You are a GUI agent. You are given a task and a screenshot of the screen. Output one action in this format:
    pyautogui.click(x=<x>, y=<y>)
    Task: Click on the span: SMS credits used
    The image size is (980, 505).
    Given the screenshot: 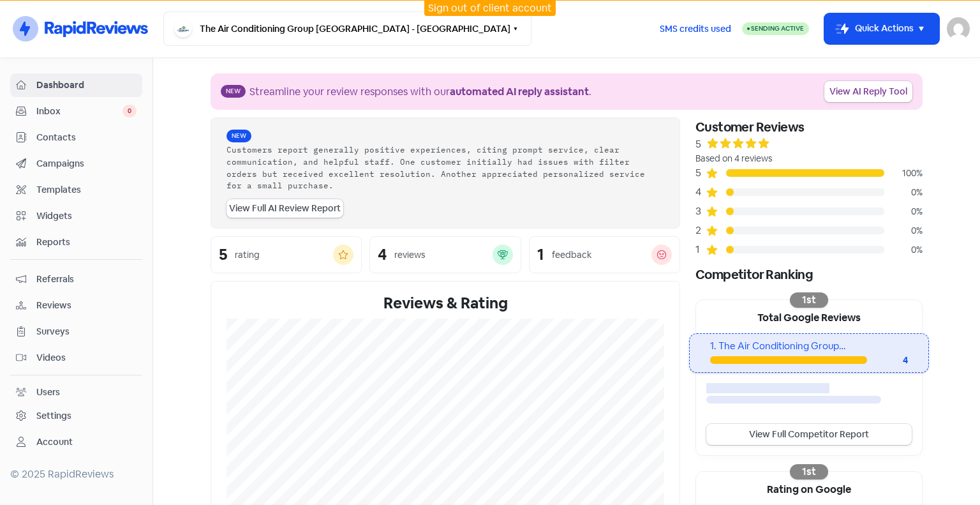 What is the action you would take?
    pyautogui.click(x=695, y=29)
    